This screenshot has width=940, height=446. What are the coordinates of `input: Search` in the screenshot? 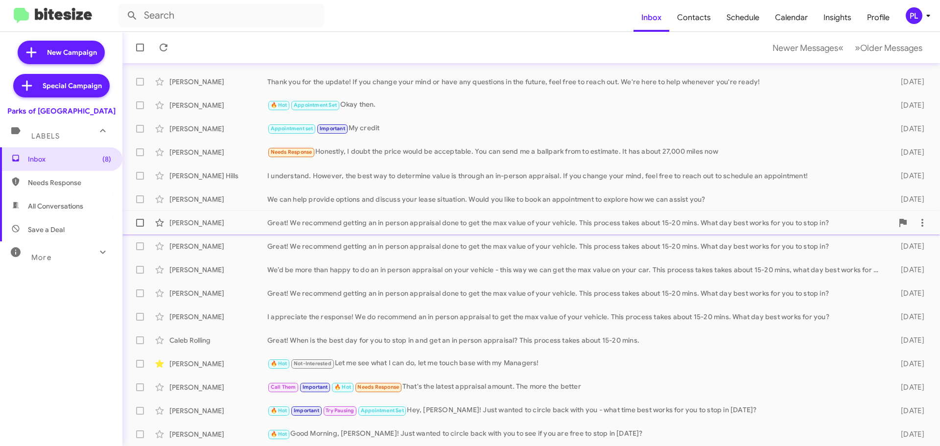 It's located at (221, 16).